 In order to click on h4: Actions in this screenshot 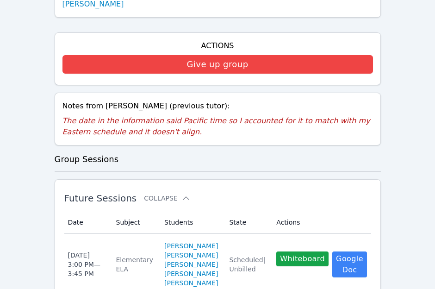, I will do `click(218, 46)`.